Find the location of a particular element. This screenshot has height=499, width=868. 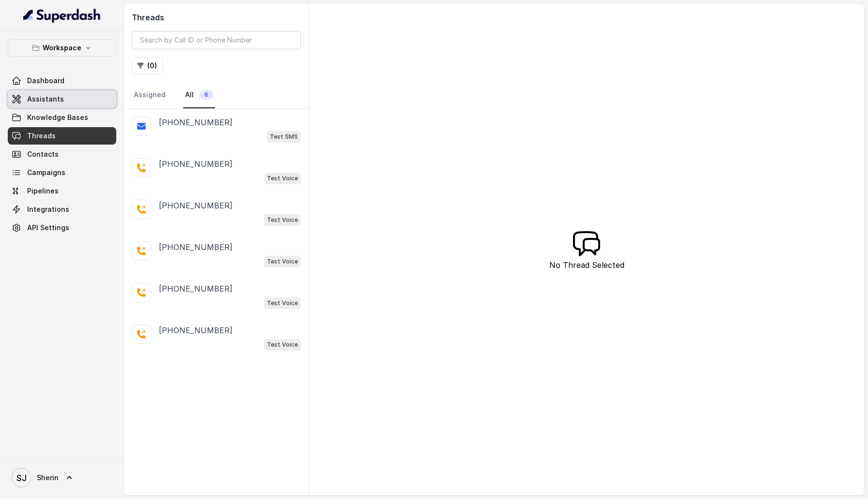

a: Dashboard is located at coordinates (62, 81).